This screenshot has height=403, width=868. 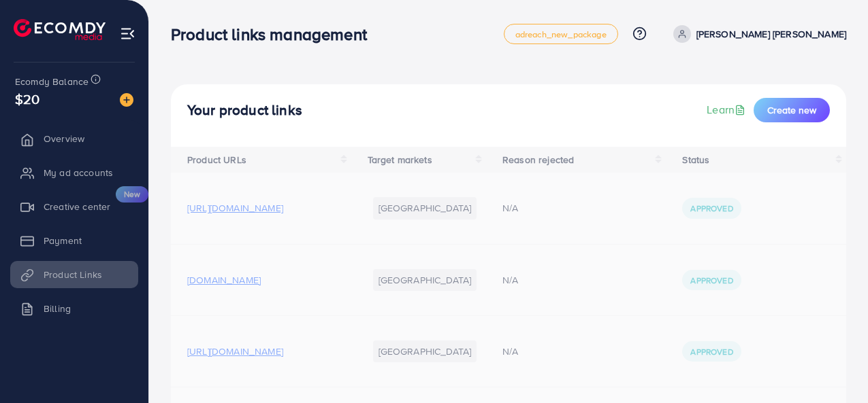 I want to click on a: logo, so click(x=59, y=29).